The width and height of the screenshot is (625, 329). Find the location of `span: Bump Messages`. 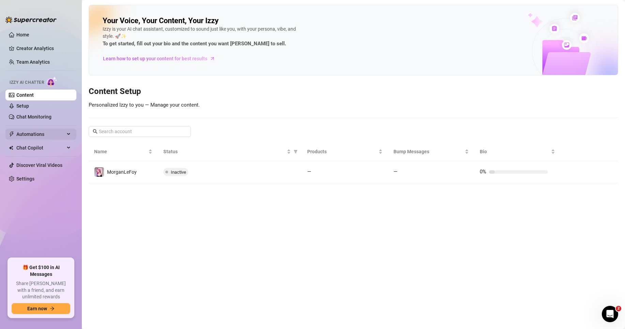

span: Bump Messages is located at coordinates (428, 152).